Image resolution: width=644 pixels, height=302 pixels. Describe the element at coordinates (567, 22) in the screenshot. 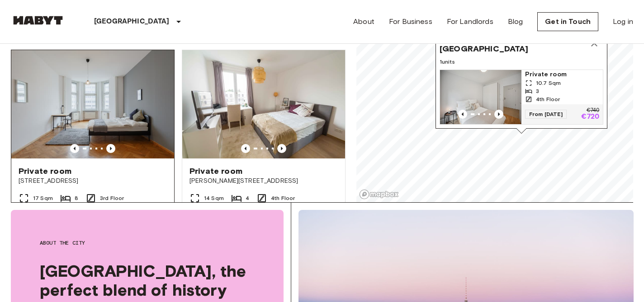

I see `a: Get in Touch` at that location.